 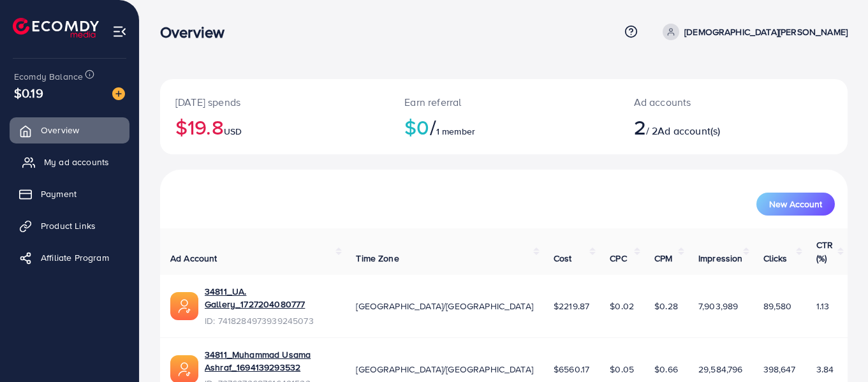 I want to click on img: ic-ads-acc.e4c84228.svg, so click(x=184, y=306).